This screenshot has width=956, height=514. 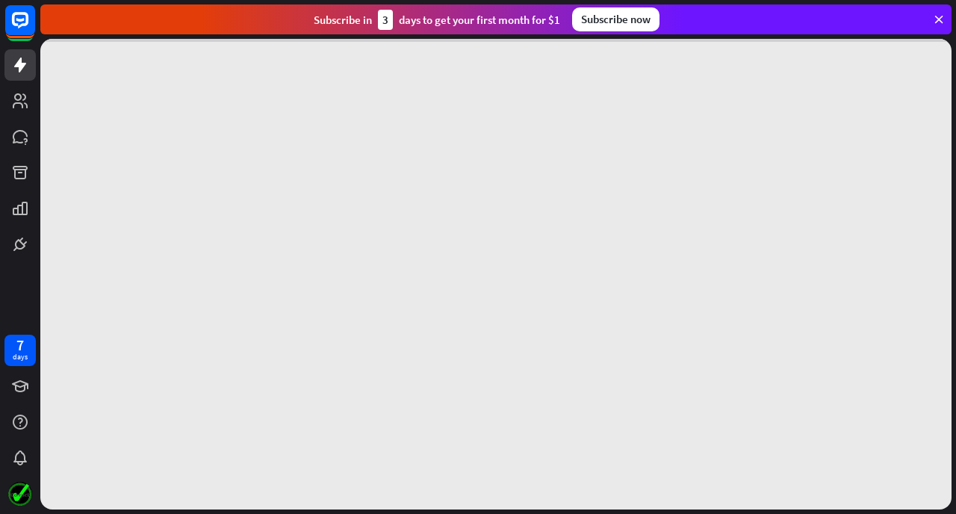 I want to click on button: Open LiveChat chat widget, so click(x=34, y=28).